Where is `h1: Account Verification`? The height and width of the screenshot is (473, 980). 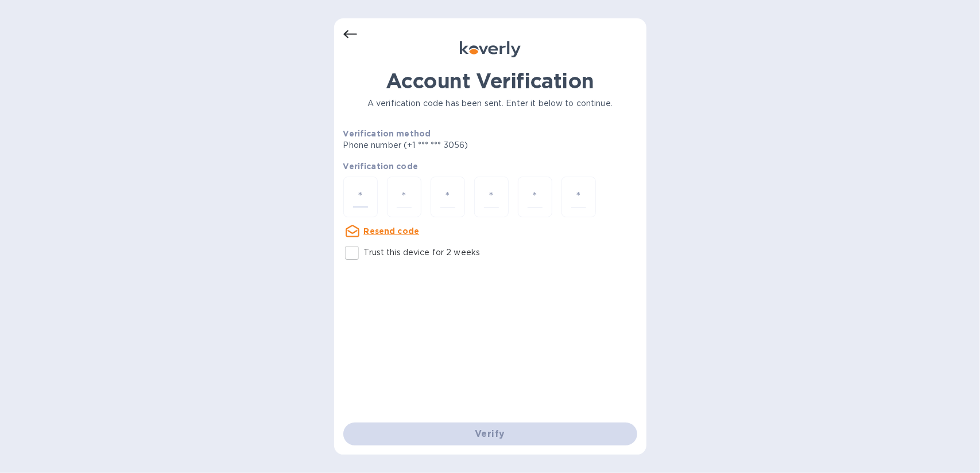 h1: Account Verification is located at coordinates (491, 81).